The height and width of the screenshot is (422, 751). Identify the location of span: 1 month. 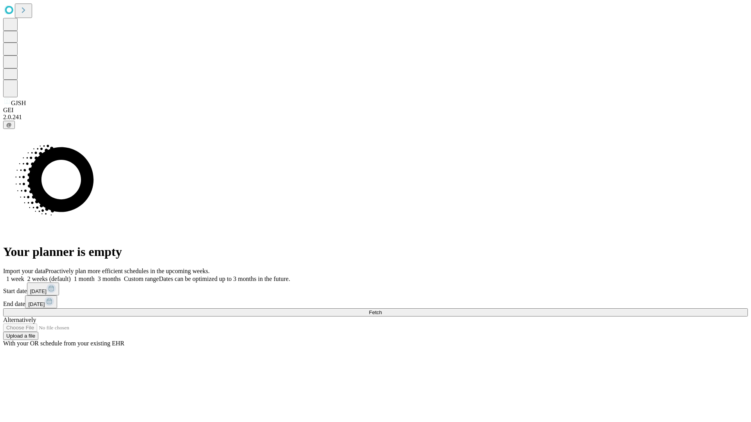
(84, 279).